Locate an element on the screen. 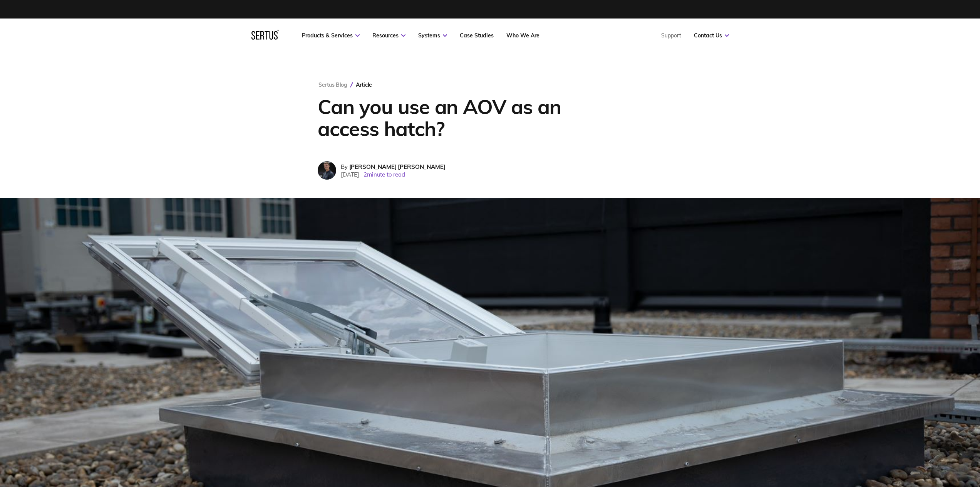 Image resolution: width=980 pixels, height=490 pixels. a: Who We Are is located at coordinates (523, 35).